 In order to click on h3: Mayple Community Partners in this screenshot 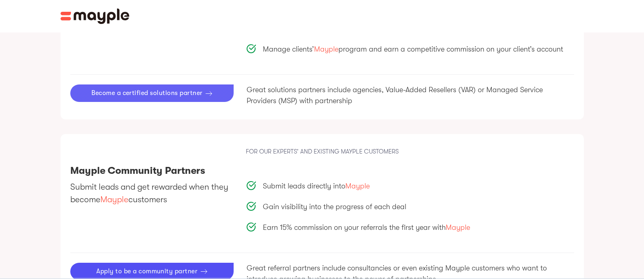, I will do `click(322, 170)`.